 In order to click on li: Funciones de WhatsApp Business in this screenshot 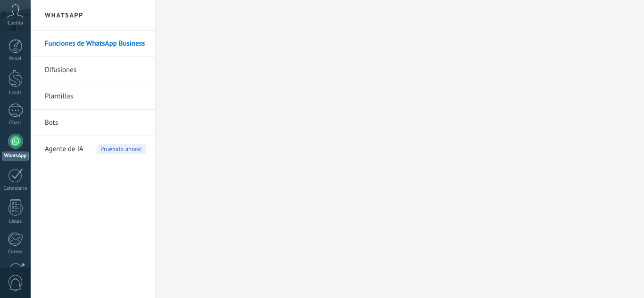, I will do `click(93, 44)`.